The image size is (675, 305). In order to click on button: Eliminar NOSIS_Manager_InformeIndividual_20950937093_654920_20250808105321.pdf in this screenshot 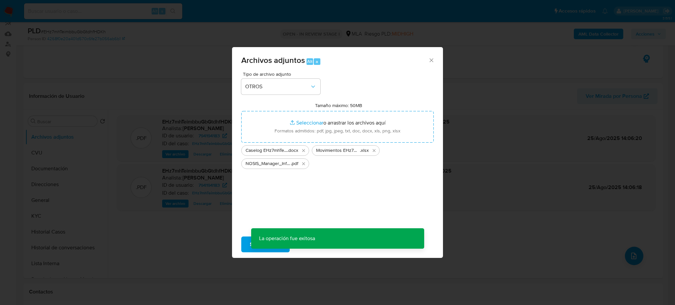, I will do `click(304, 164)`.